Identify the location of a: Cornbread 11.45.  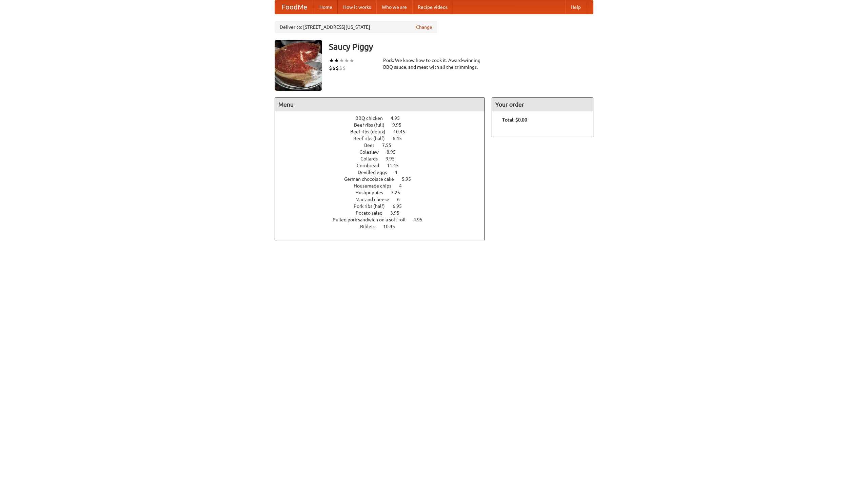
(384, 166).